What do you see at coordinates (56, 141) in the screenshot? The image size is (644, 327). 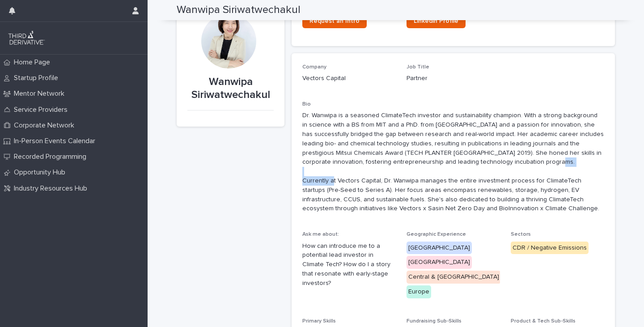 I see `p: In-Person Events Calendar` at bounding box center [56, 141].